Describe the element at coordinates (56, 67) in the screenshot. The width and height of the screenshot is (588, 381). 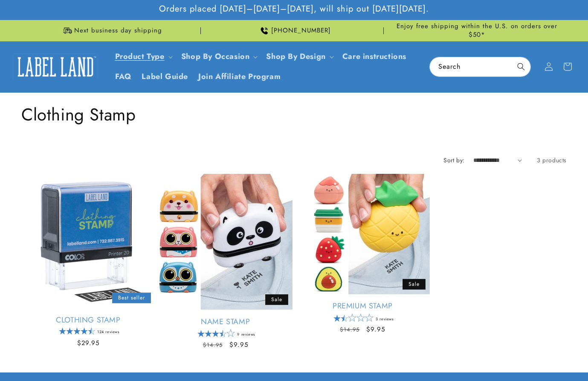
I see `a: Label Land` at that location.